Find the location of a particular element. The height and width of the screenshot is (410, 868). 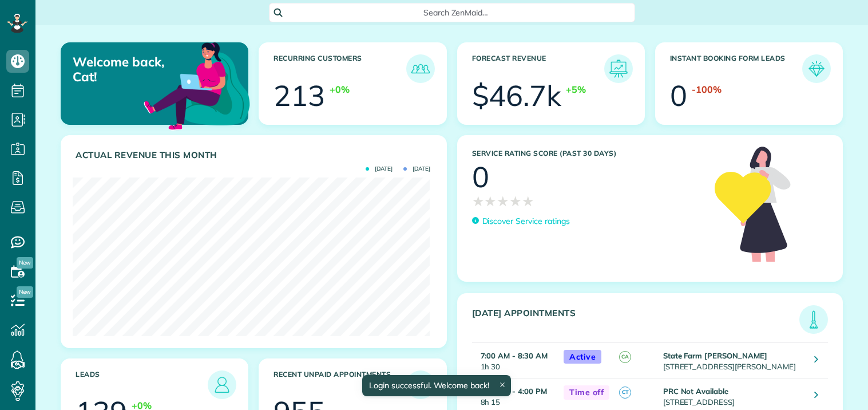

span: Active is located at coordinates (583, 357).